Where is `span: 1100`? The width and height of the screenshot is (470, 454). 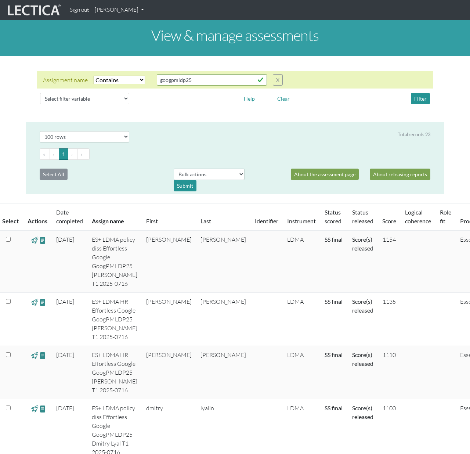
span: 1100 is located at coordinates (389, 408).